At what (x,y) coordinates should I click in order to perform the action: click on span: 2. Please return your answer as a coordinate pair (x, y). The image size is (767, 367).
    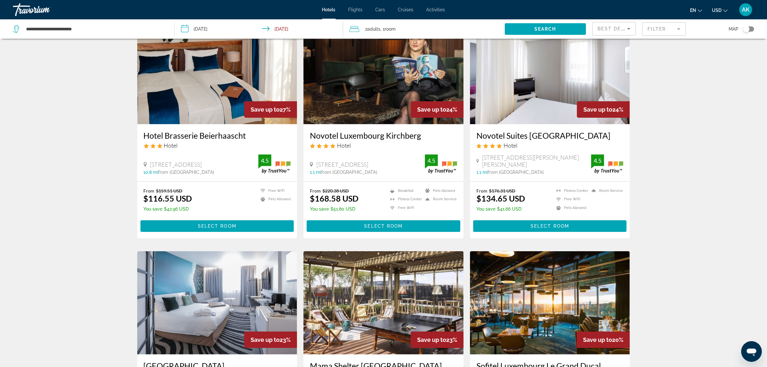
    Looking at the image, I should click on (373, 29).